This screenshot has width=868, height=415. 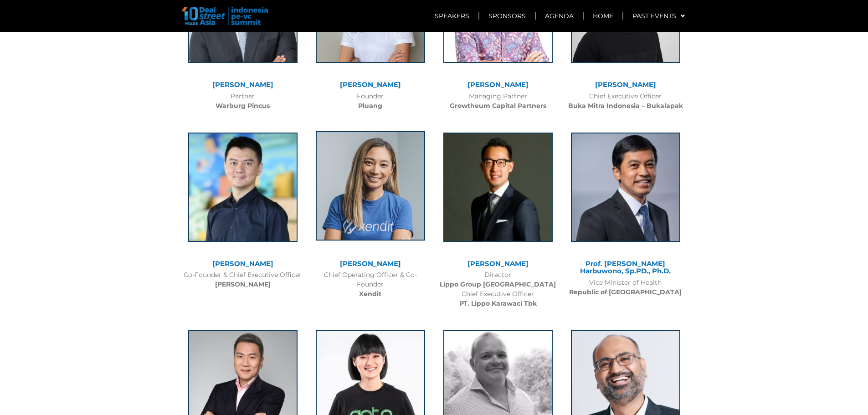 I want to click on div: Co-Founder & Chief Executive Officer, so click(x=243, y=279).